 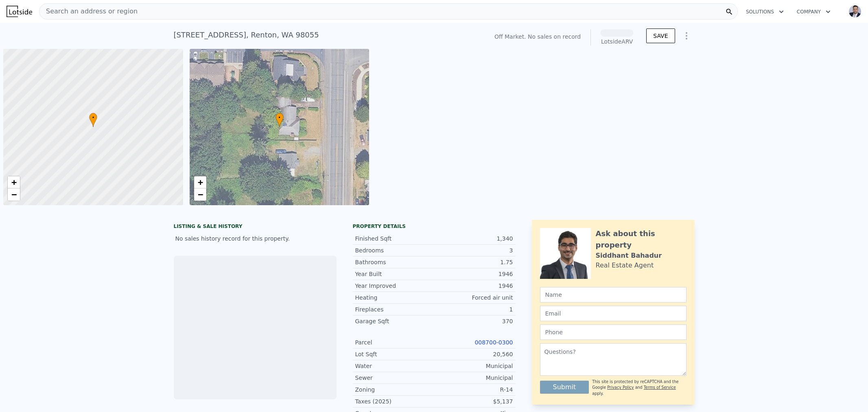 What do you see at coordinates (814, 12) in the screenshot?
I see `button: Company` at bounding box center [814, 12].